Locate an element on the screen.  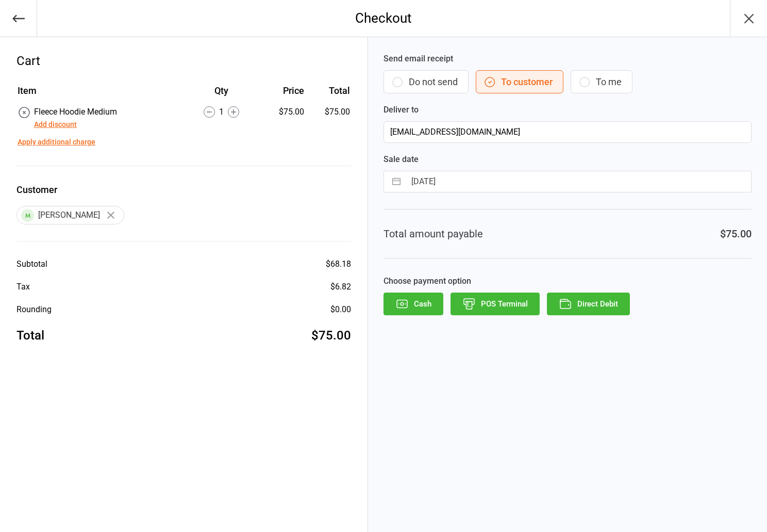
div: Rounding is located at coordinates (34, 309).